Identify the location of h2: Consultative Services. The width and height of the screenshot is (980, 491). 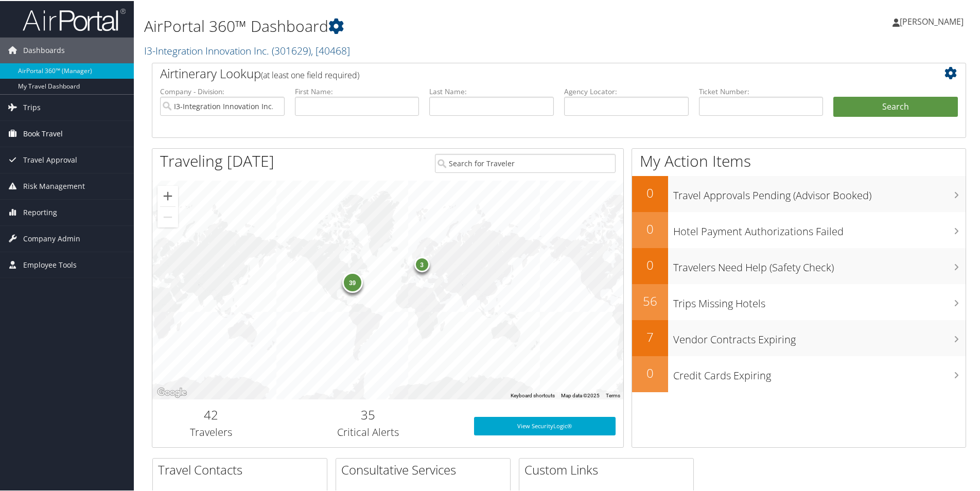
(426, 469).